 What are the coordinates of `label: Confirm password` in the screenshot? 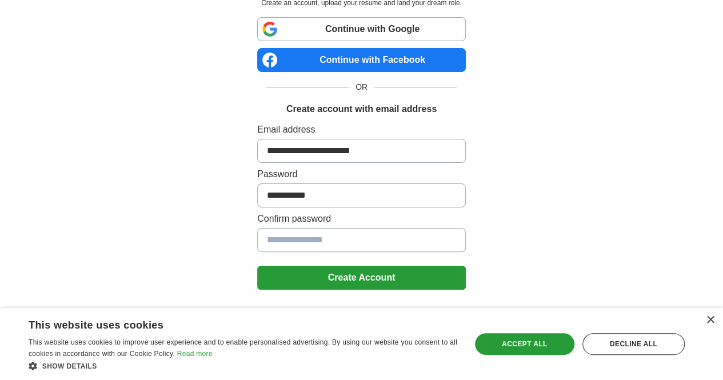 It's located at (361, 219).